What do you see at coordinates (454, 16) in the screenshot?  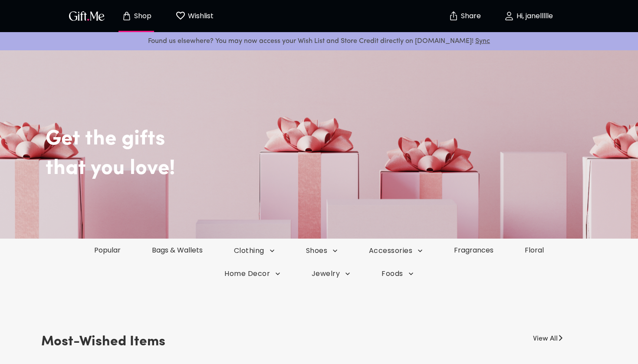 I see `img: secure` at bounding box center [454, 16].